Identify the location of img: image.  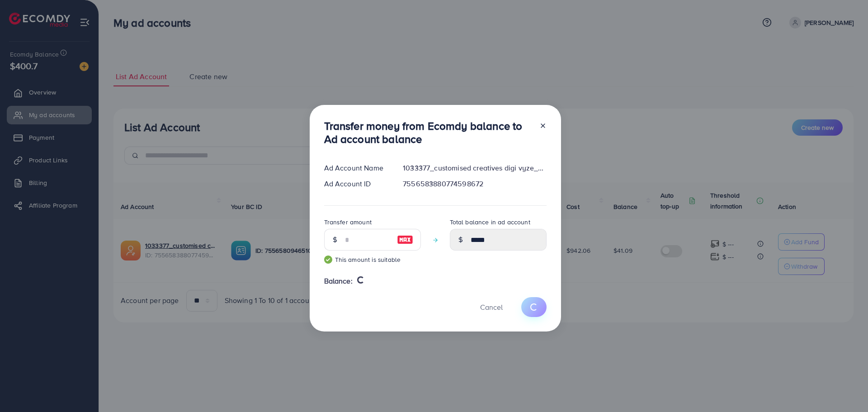
(405, 240).